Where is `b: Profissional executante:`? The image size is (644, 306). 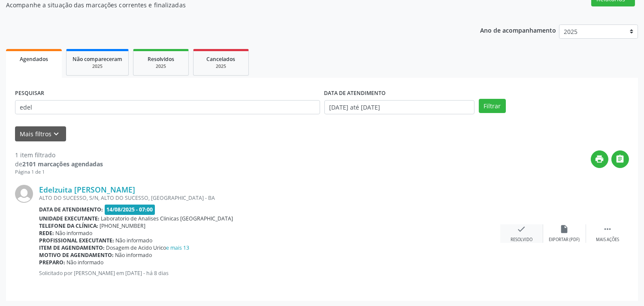
b: Profissional executante: is located at coordinates (77, 240).